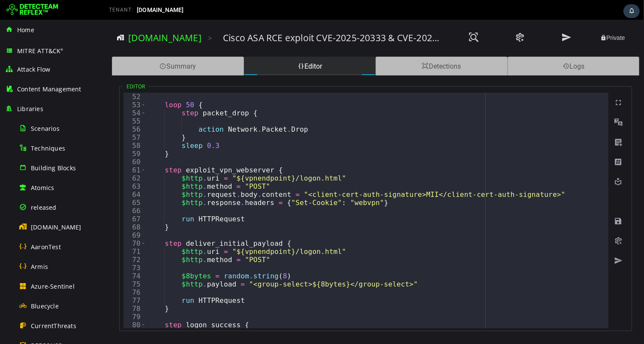 The height and width of the screenshot is (344, 644). I want to click on button: Private, so click(505, 18).